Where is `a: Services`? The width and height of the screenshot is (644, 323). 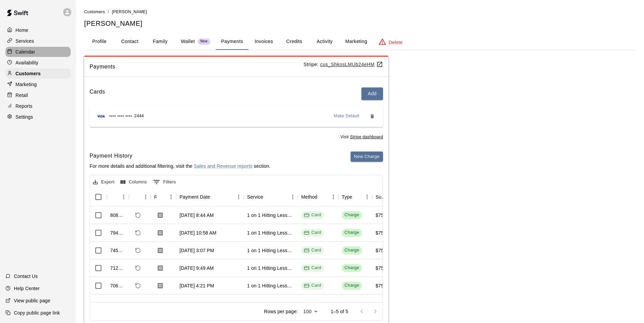 a: Services is located at coordinates (38, 41).